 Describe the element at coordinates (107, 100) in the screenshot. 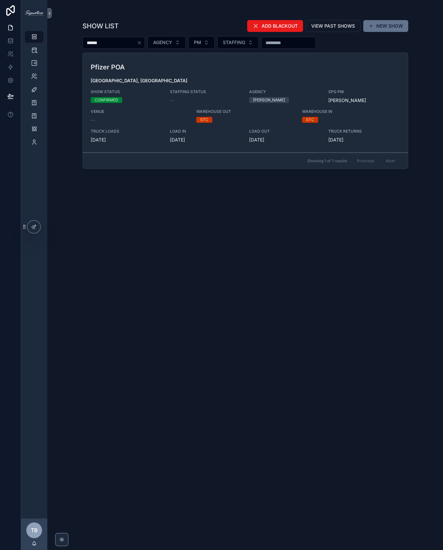

I see `div: CONFIRMED` at that location.